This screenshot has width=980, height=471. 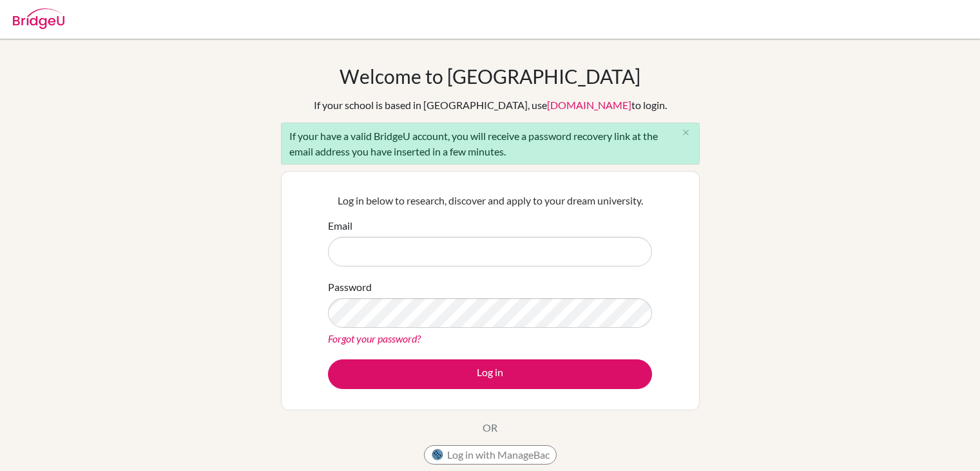 I want to click on img: Bridge-U, so click(x=39, y=19).